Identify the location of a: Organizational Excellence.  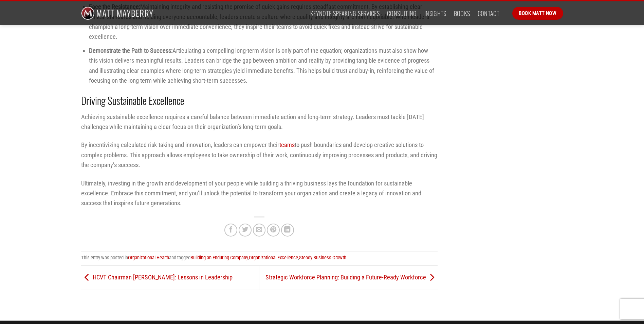
(274, 257).